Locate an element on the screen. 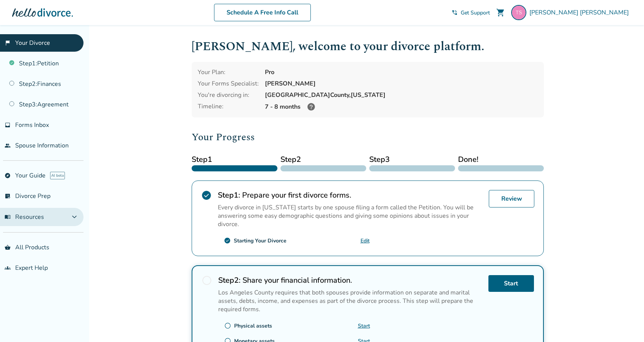 This screenshot has height=342, width=644. span: inbox is located at coordinates (8, 125).